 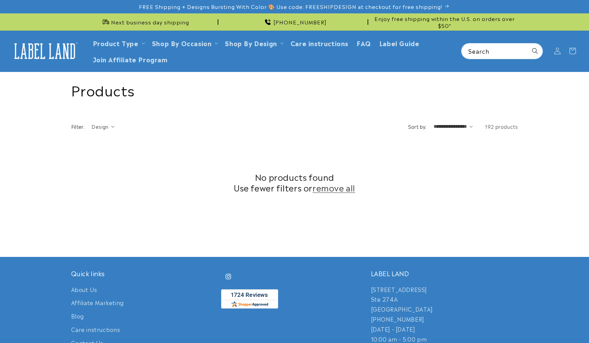 I want to click on h2: LABEL LAND, so click(x=445, y=273).